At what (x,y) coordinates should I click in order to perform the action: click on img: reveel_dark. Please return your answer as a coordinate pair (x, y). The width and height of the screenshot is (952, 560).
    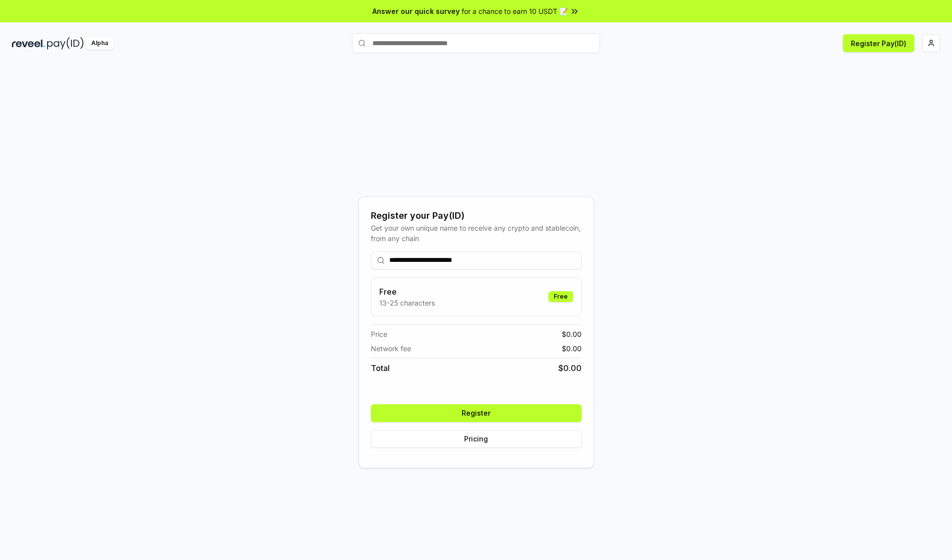
    Looking at the image, I should click on (29, 43).